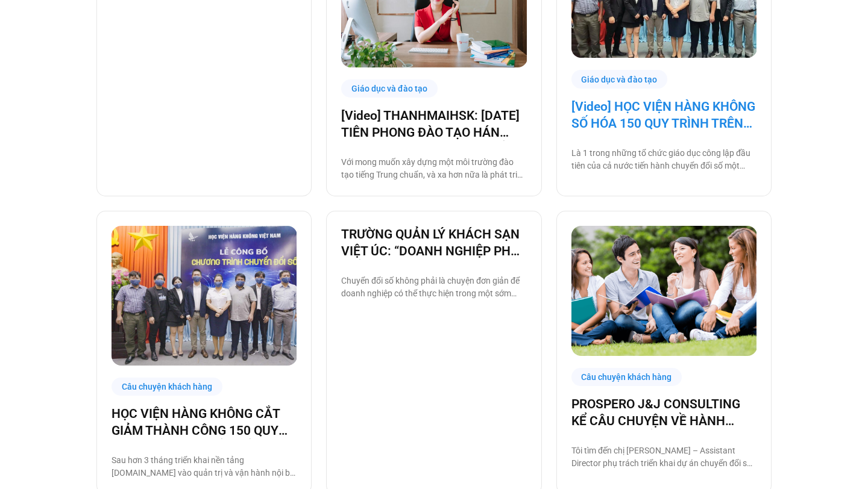 The width and height of the screenshot is (868, 489). I want to click on p: Là 1 trong những tổ chức giáo dục công lập đầu tiên của cả nước tiến hành chuyển đổi số một cách ..., so click(664, 160).